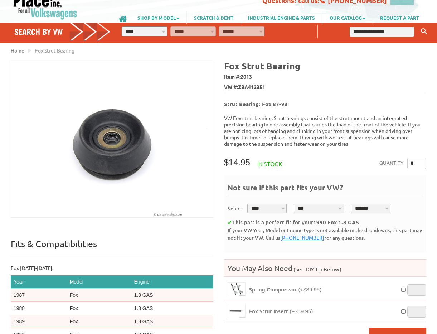  I want to click on h4: You May Also Need, so click(325, 268).